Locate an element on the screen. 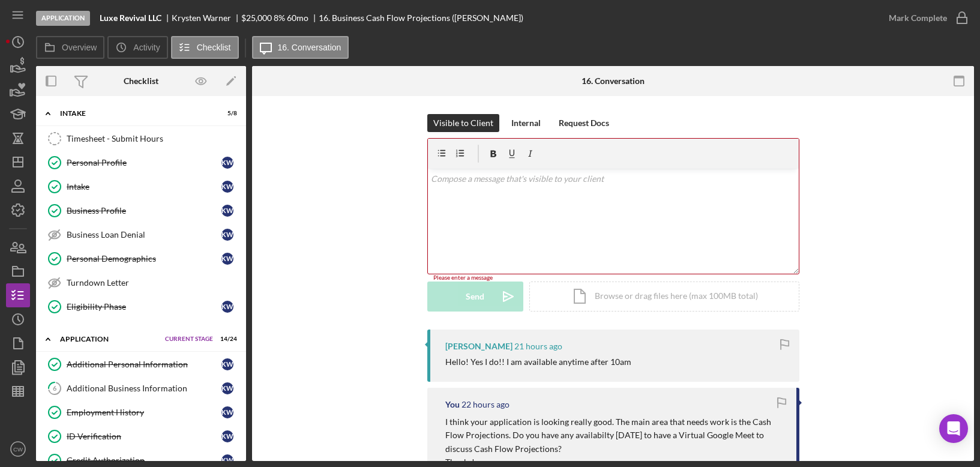 The height and width of the screenshot is (467, 980). button: Internal is located at coordinates (526, 123).